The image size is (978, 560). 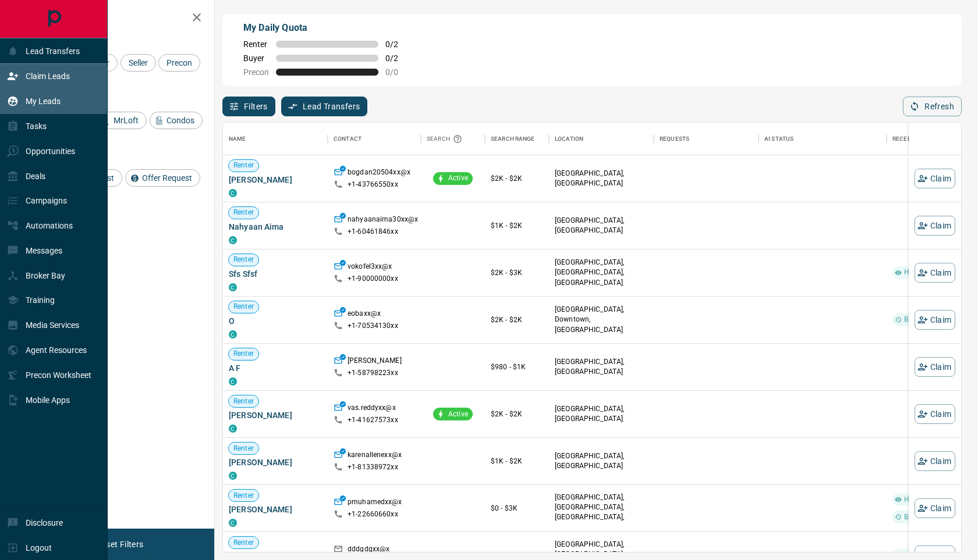 What do you see at coordinates (375, 457) in the screenshot?
I see `p: karenallenexx@x` at bounding box center [375, 457].